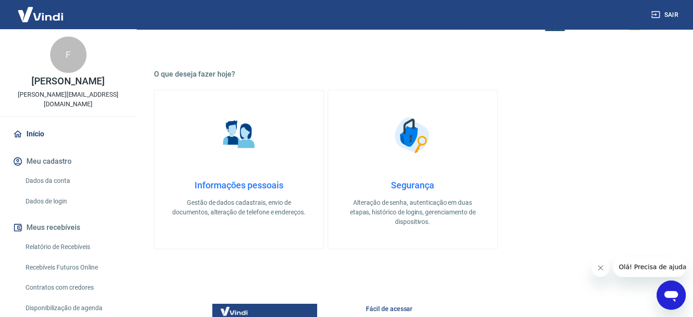 The width and height of the screenshot is (693, 317). I want to click on h6: Fácil de acessar, so click(508, 309).